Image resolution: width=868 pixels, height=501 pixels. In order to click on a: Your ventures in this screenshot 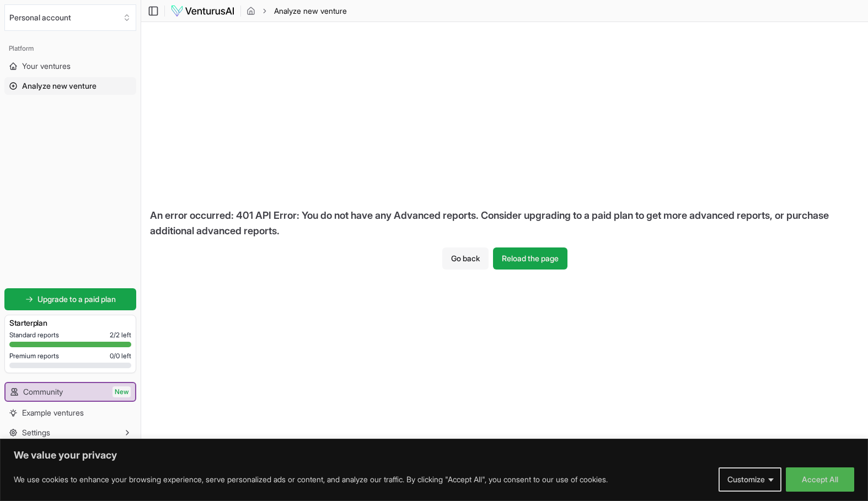, I will do `click(70, 67)`.